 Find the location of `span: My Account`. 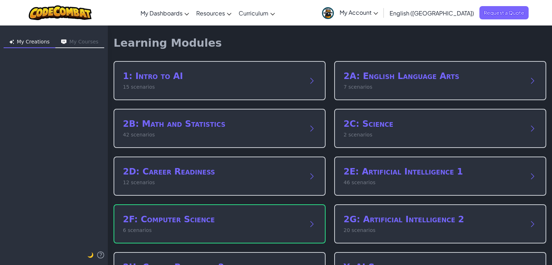

span: My Account is located at coordinates (358, 12).